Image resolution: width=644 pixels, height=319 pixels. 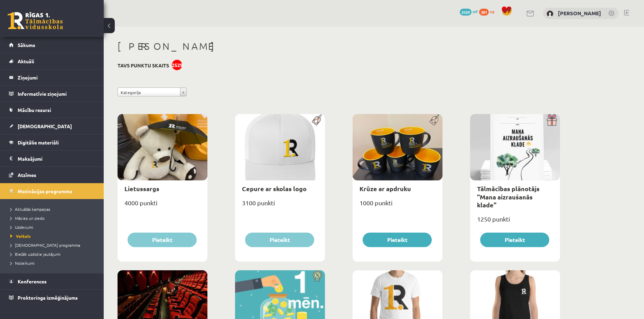 I want to click on span: Uzdevumi, so click(x=22, y=227).